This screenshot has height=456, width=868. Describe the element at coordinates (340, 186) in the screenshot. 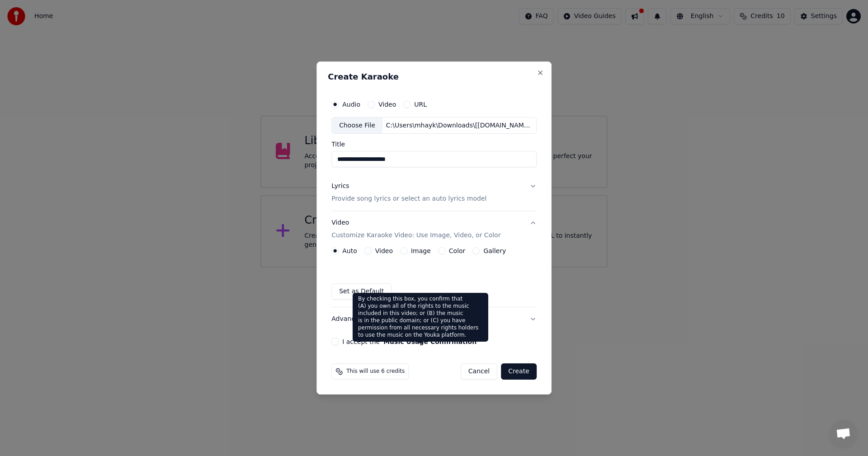

I see `div: Lyrics` at that location.